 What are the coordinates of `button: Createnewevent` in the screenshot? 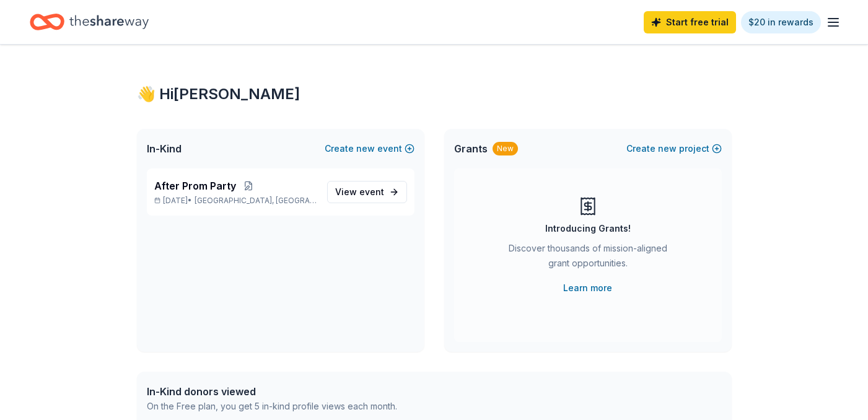 It's located at (369, 149).